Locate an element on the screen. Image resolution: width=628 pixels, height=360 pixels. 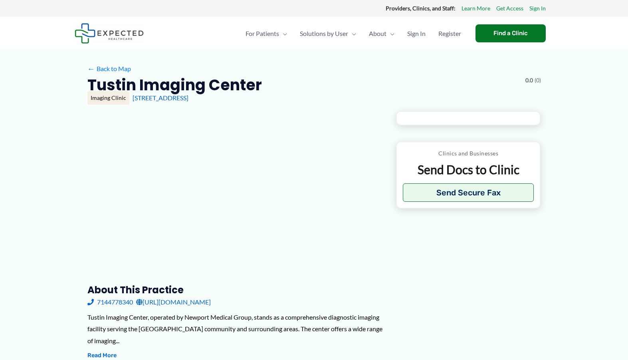
span: About is located at coordinates (378, 34).